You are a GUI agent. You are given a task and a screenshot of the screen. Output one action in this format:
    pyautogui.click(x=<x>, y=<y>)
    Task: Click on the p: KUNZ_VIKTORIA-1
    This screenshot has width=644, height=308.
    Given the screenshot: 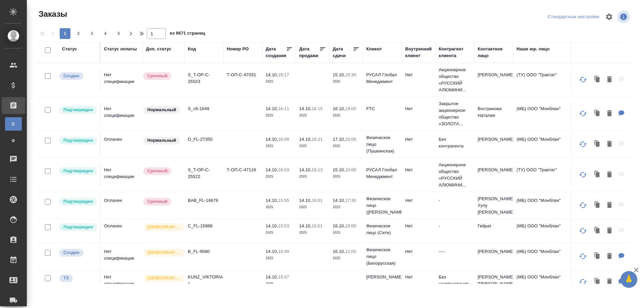 What is the action you would take?
    pyautogui.click(x=204, y=280)
    